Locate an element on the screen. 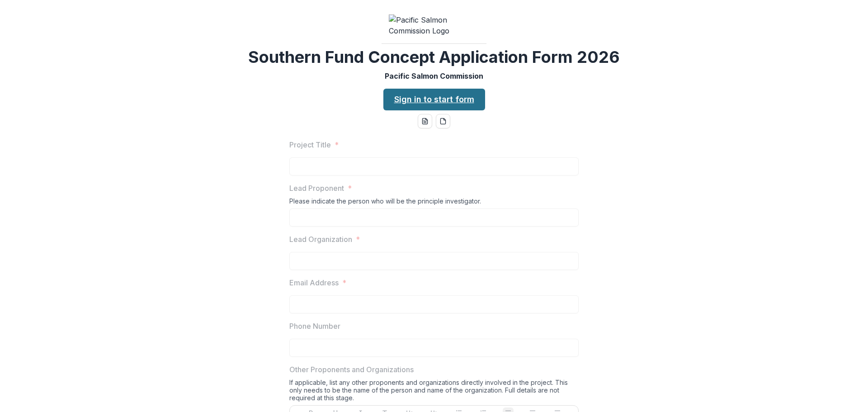 This screenshot has height=412, width=868. p: Phone Number is located at coordinates (315, 326).